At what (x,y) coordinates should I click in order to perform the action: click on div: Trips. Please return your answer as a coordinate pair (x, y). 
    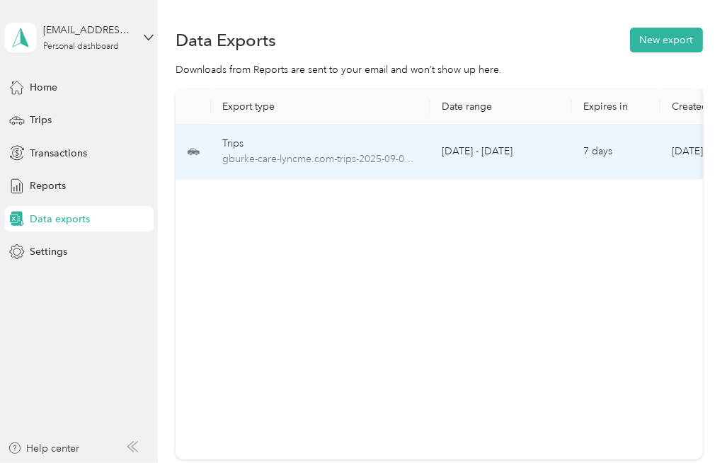
    Looking at the image, I should click on (321, 144).